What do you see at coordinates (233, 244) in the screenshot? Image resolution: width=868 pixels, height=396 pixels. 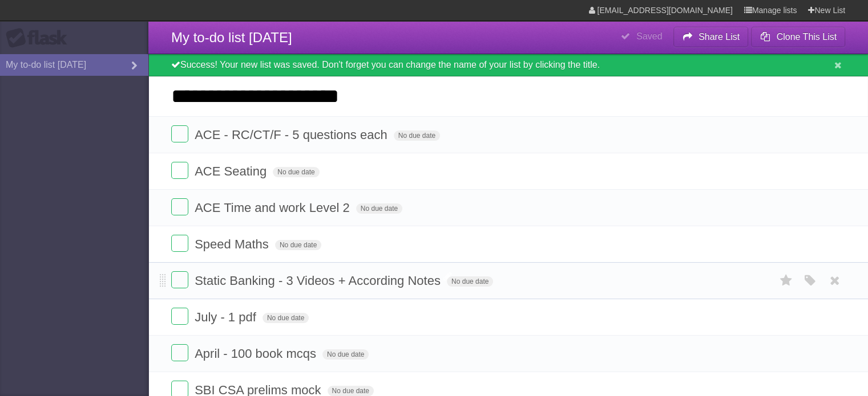 I see `span: Speed Maths` at bounding box center [233, 244].